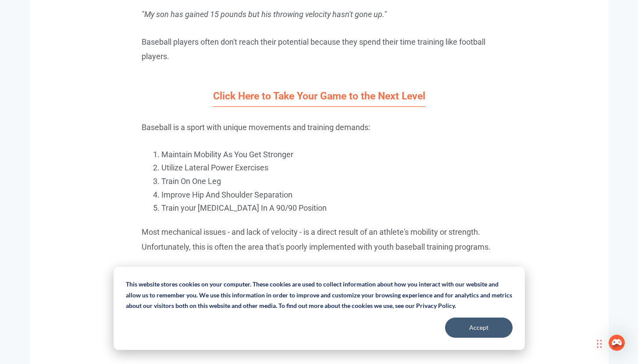  Describe the element at coordinates (319, 239) in the screenshot. I see `p: Most mechanical issues - and lack of velocity - is a direct result of an athlete's mobility or st...` at that location.